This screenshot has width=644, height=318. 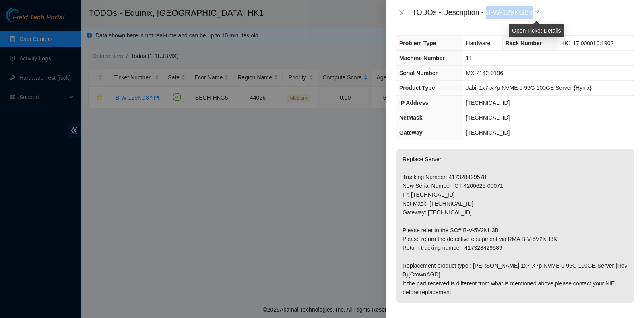 I want to click on p: Replace Server. Tracking Number: 417328429578 New Serial Number: CT-4200625-00071 IP: [TECHNICAL_..., so click(x=515, y=226).